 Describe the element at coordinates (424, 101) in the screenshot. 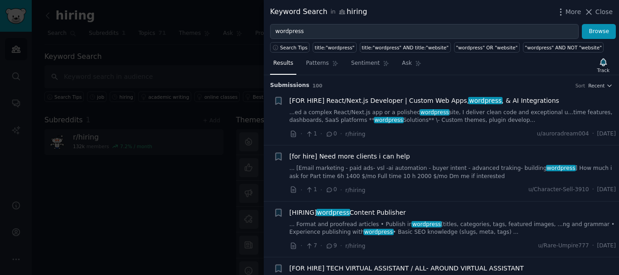

I see `a: [FOR HIRE] React/Next.js Developer | Custom Web Apps,wordpress, & AI Integrations` at that location.